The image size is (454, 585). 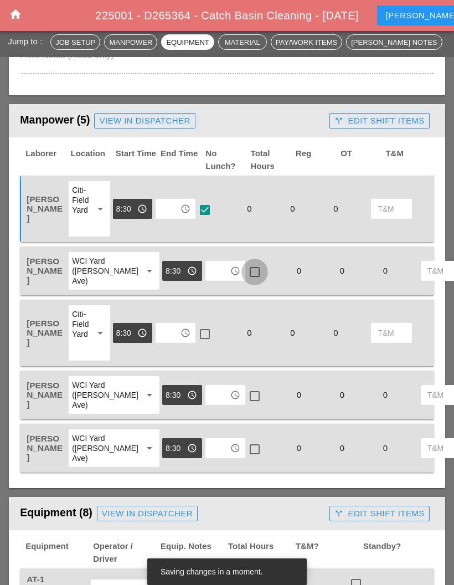 I want to click on div: Material, so click(x=242, y=42).